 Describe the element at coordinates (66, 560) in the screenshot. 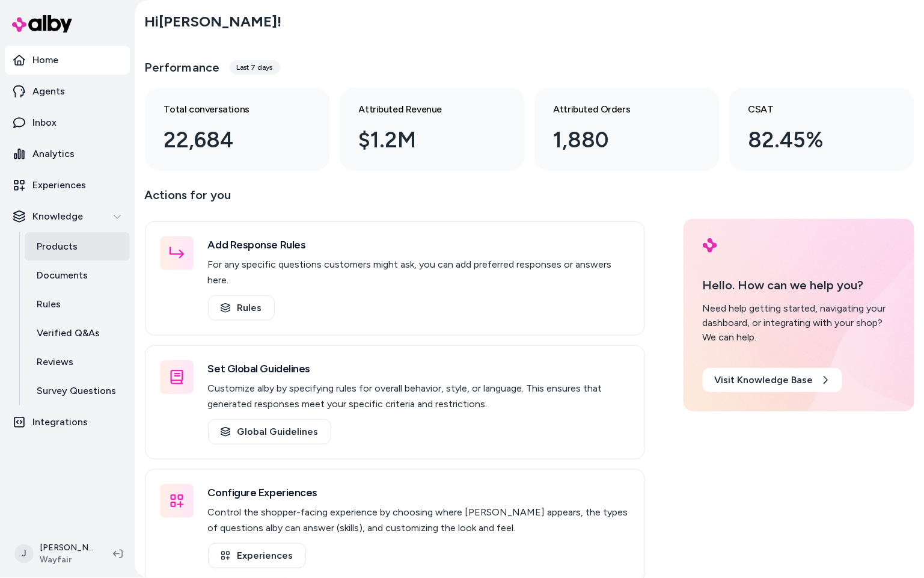

I see `span: Wayfair` at that location.